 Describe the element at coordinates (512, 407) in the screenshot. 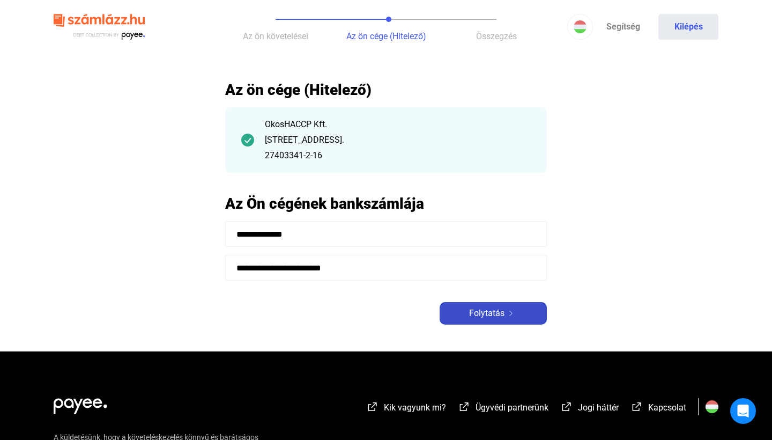

I see `span: Ügyvédi partnerünk` at that location.